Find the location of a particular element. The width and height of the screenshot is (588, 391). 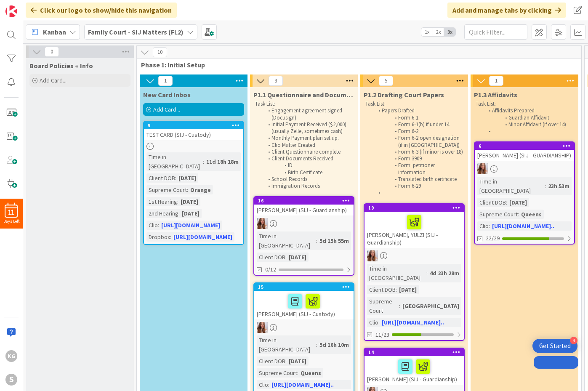

li: Client Documents Received is located at coordinates (308, 159).